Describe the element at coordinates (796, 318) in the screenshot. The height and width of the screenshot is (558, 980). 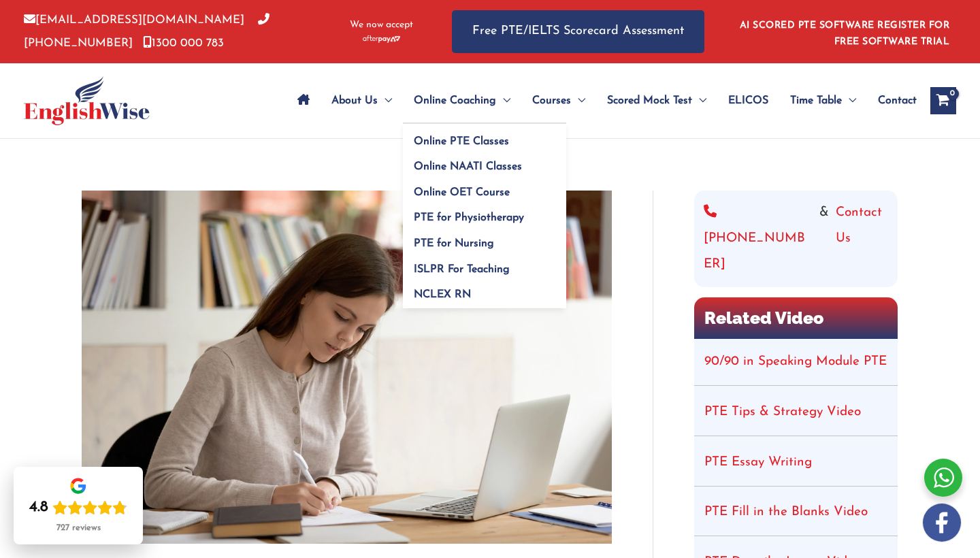
I see `h2: Related Video` at that location.